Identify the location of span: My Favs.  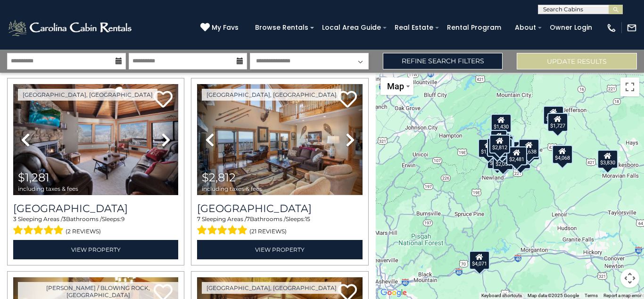
(225, 27).